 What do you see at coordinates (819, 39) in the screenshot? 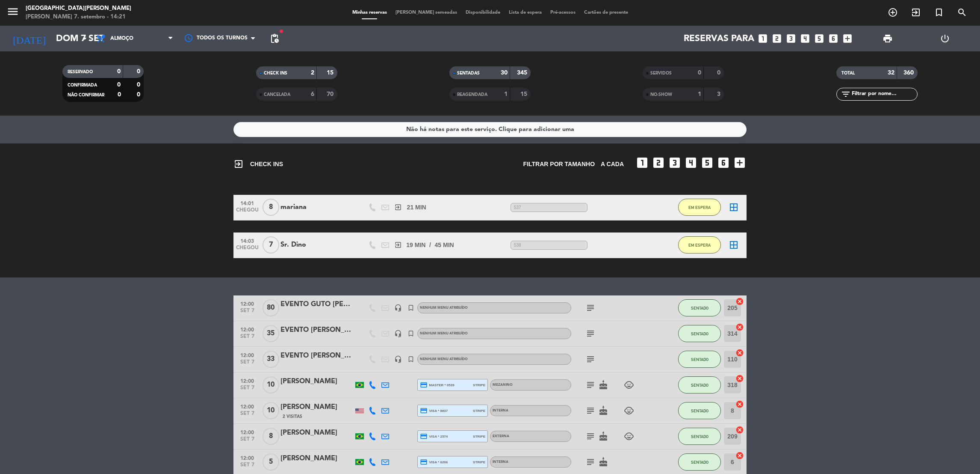
I see `i: looks_5` at bounding box center [819, 39].